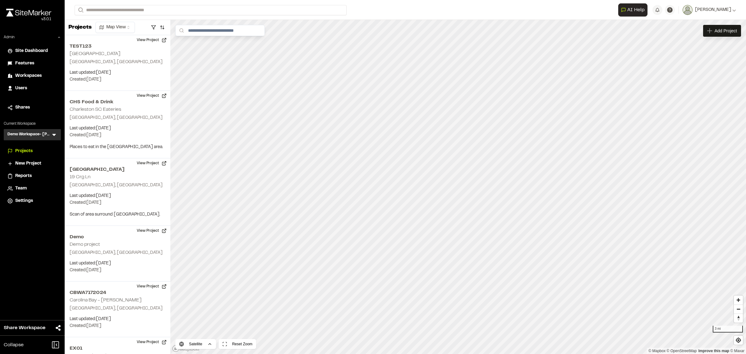  What do you see at coordinates (32, 176) in the screenshot?
I see `a: Reports` at bounding box center [32, 176].